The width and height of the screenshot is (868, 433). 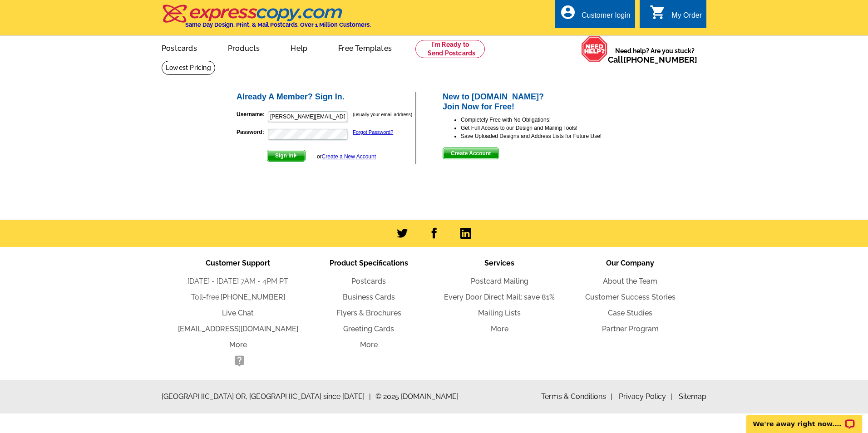 What do you see at coordinates (471, 153) in the screenshot?
I see `button: Create Account` at bounding box center [471, 153].